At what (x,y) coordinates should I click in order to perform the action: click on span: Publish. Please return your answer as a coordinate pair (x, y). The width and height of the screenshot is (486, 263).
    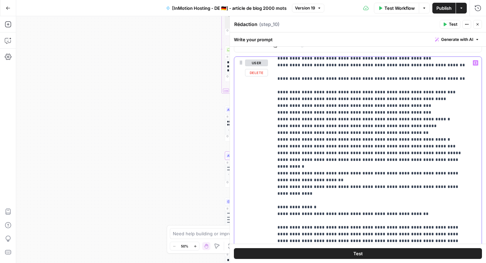
    Looking at the image, I should click on (444, 8).